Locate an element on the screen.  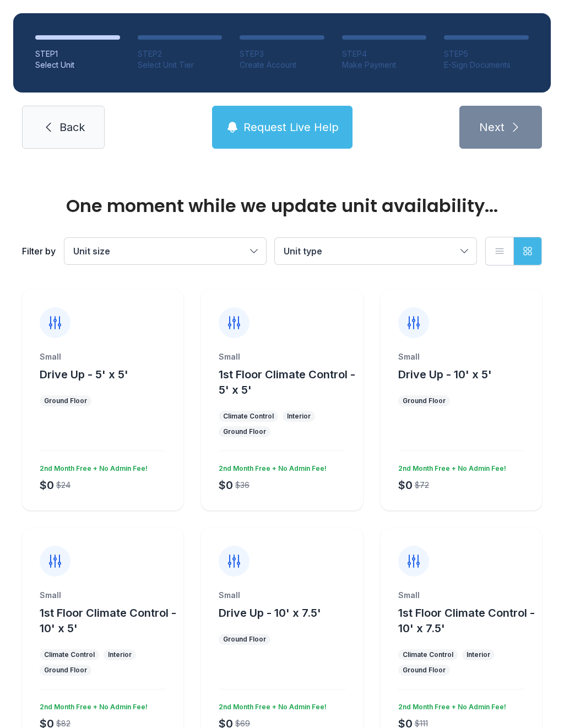
span: 1st Floor Climate Control - 10' x 5' is located at coordinates (108, 620).